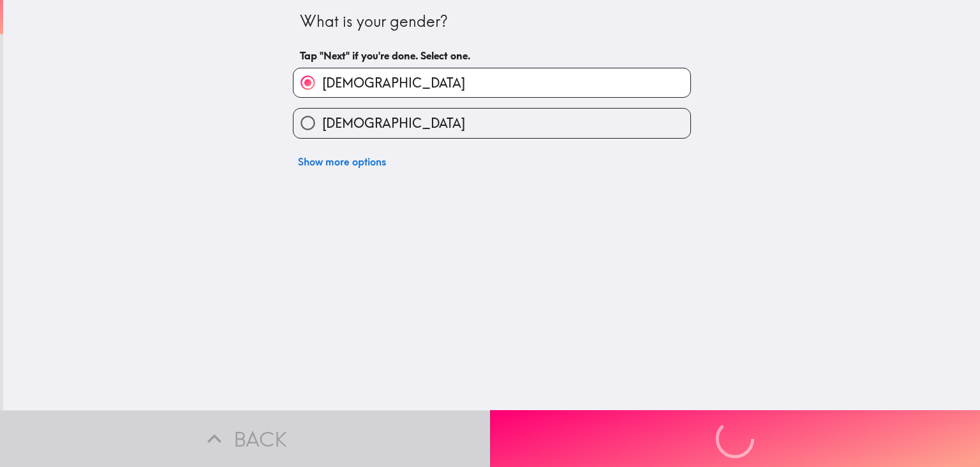 This screenshot has width=980, height=467. Describe the element at coordinates (342, 161) in the screenshot. I see `button: Show more options` at that location.